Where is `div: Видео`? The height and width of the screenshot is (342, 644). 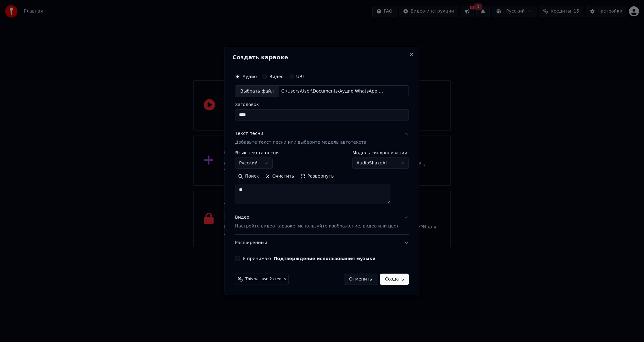
div: Видео is located at coordinates (317, 222).